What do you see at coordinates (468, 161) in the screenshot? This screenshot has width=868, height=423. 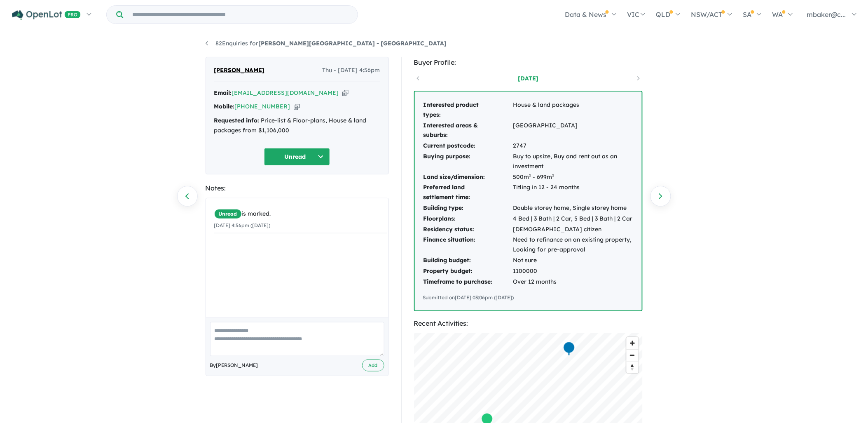 I see `td: Buying purpose:` at bounding box center [468, 161].